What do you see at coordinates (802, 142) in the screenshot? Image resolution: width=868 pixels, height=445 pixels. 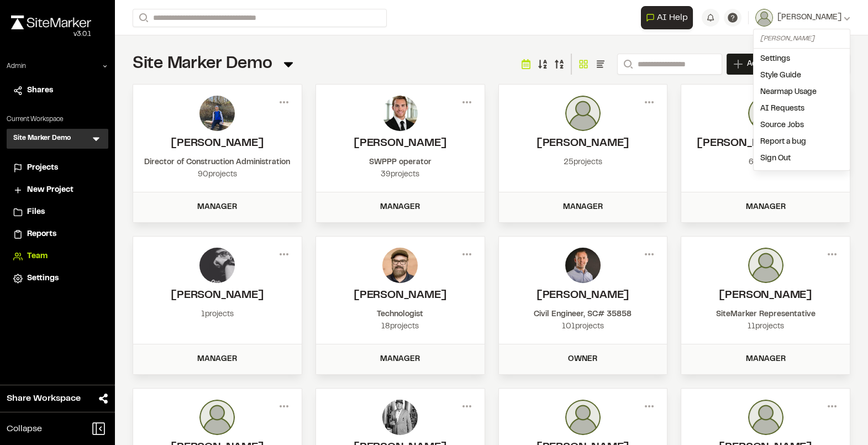 I see `div: Report a bug` at bounding box center [802, 142].